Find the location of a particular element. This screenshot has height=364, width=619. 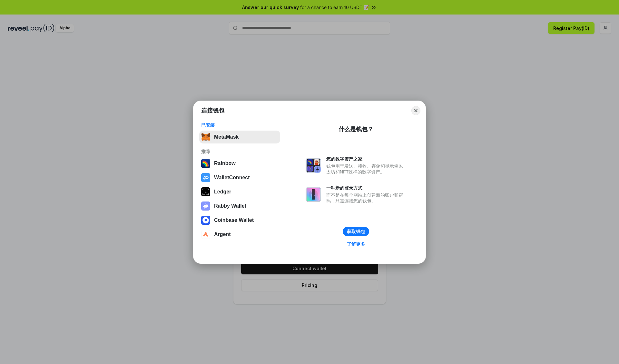

div: Rainbow is located at coordinates (225, 163).